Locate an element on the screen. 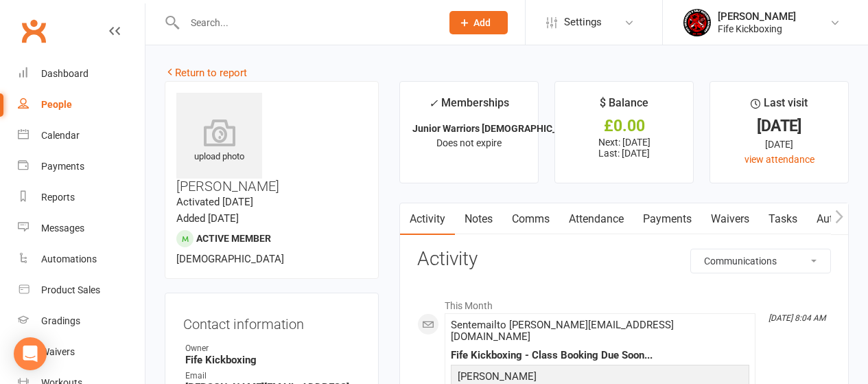 This screenshot has height=384, width=868. a: Return to report is located at coordinates (206, 73).